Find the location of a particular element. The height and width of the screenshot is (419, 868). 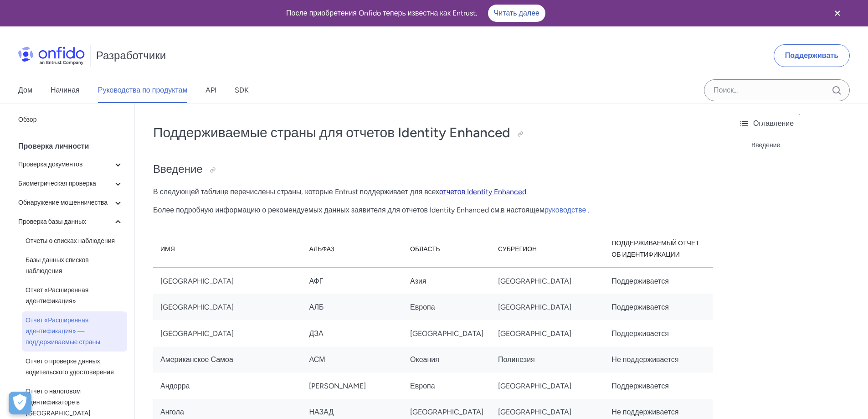

font: После приобретения Onfido теперь известна как Entrust. is located at coordinates (382, 13).